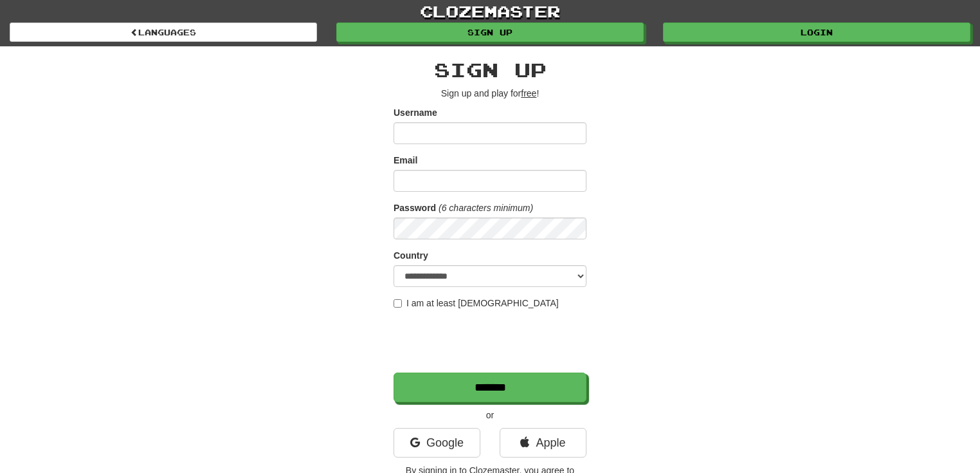  I want to click on h2: Sign up, so click(490, 70).